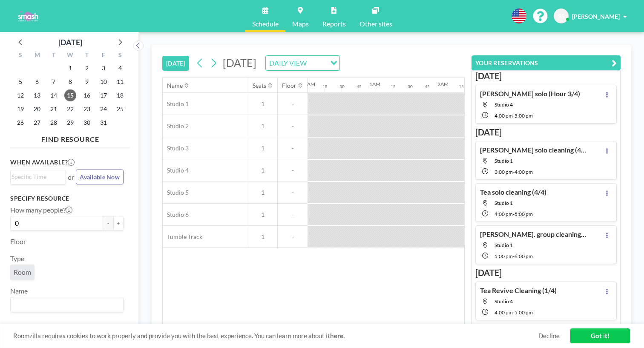 Image resolution: width=644 pixels, height=348 pixels. Describe the element at coordinates (337, 335) in the screenshot. I see `a: here.` at that location.